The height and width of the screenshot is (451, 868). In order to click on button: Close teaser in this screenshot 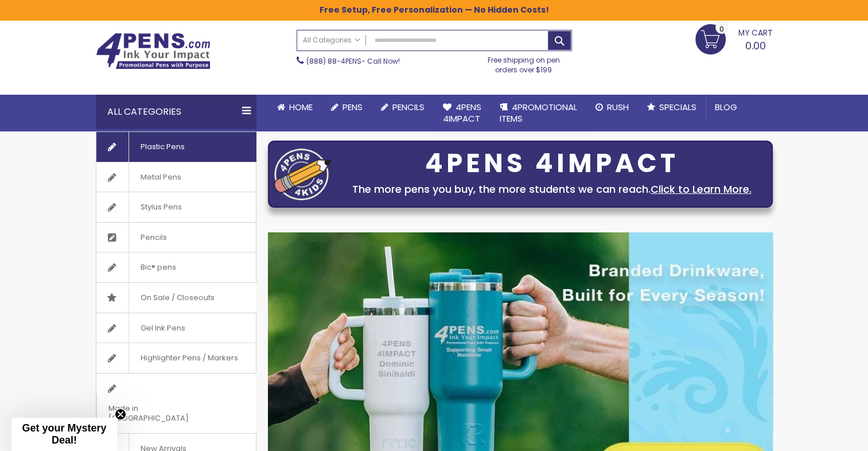, I will do `click(120, 414)`.